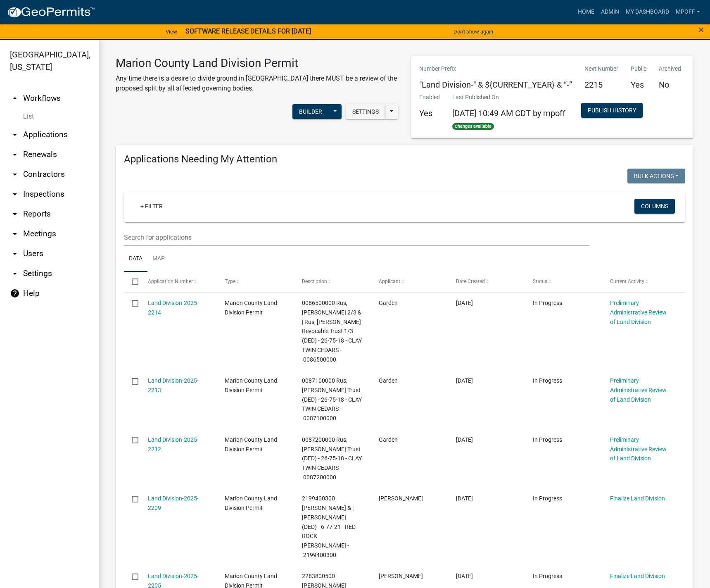 The width and height of the screenshot is (710, 588). Describe the element at coordinates (563, 282) in the screenshot. I see `datatable-header-cell: Status` at that location.